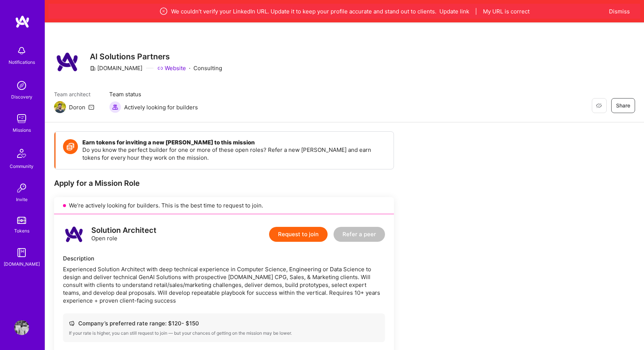  What do you see at coordinates (22, 188) in the screenshot?
I see `img: Invite` at bounding box center [22, 188].